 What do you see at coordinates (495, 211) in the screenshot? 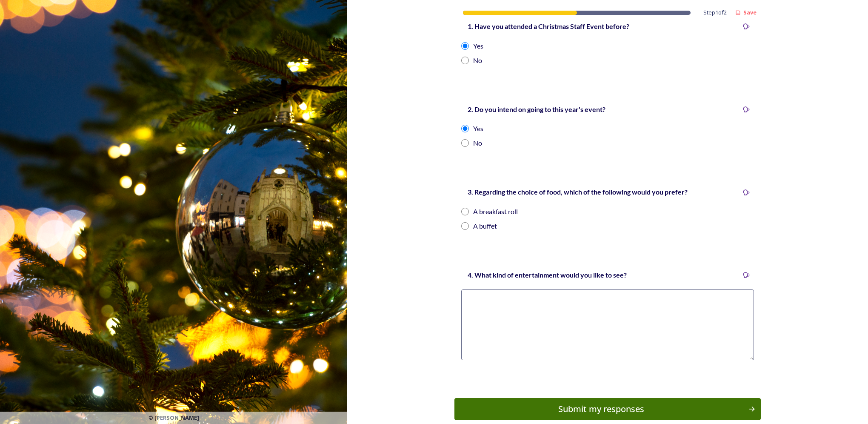
I see `div: A breakfast roll` at bounding box center [495, 211].